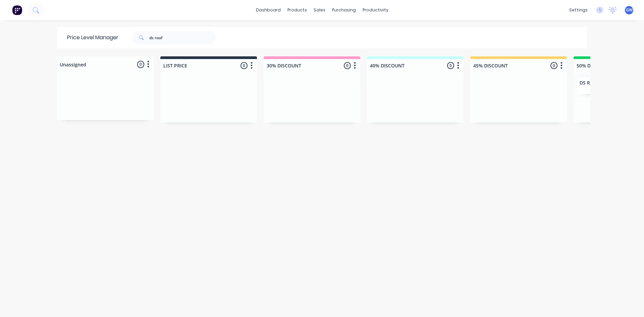 This screenshot has width=644, height=317. I want to click on div: Unassigned, so click(72, 65).